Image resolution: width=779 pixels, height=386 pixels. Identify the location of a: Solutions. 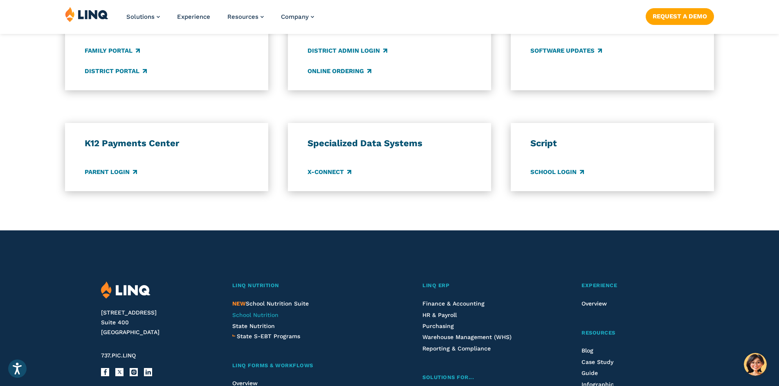
(143, 17).